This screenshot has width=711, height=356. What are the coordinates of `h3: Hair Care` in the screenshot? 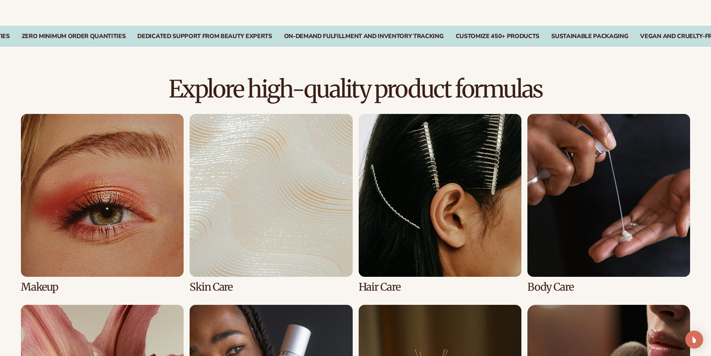 It's located at (440, 287).